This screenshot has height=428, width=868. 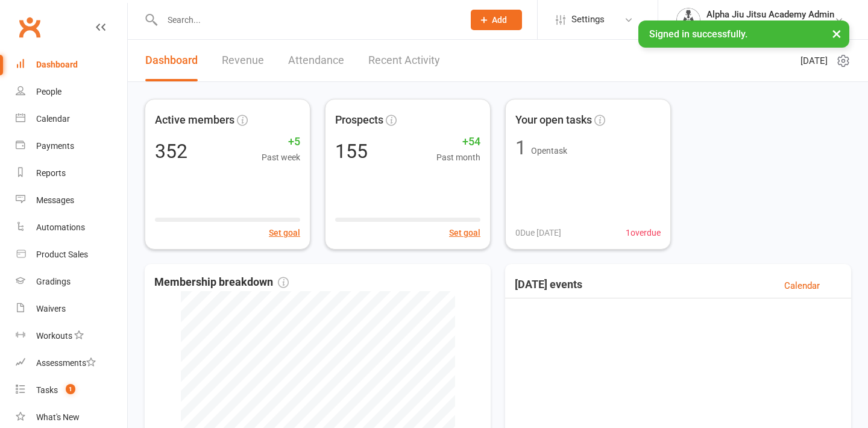 I want to click on span: +5, so click(x=281, y=141).